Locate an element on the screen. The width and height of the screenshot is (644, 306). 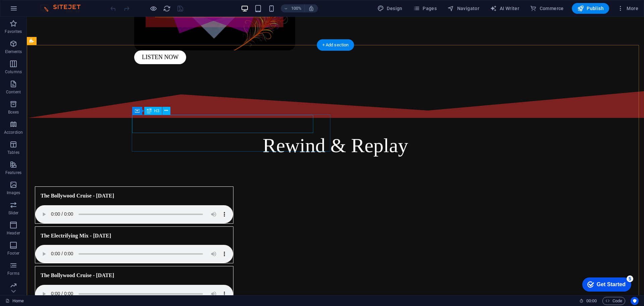
span: Commerce is located at coordinates (547, 8).